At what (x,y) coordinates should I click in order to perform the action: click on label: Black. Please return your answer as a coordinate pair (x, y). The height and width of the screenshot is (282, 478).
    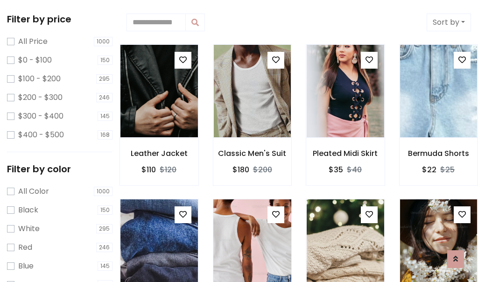
    Looking at the image, I should click on (28, 210).